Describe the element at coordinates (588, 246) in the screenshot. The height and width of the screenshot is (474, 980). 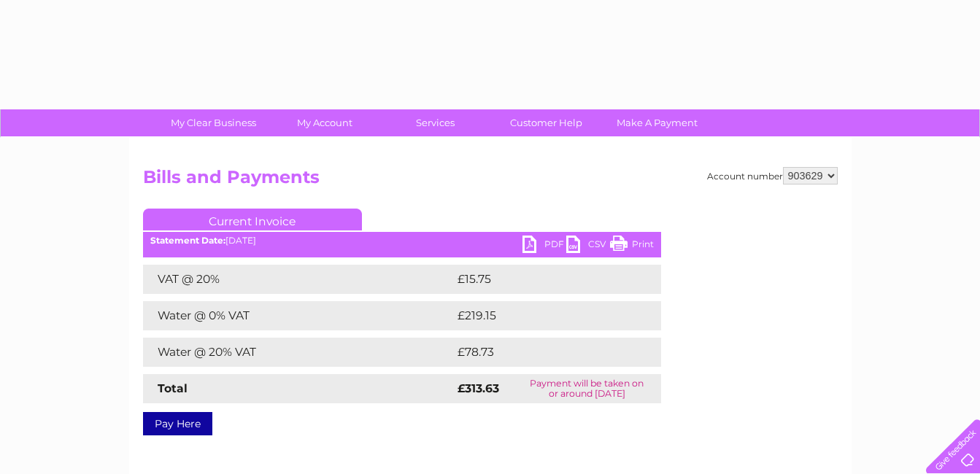
I see `a: CSV` at that location.